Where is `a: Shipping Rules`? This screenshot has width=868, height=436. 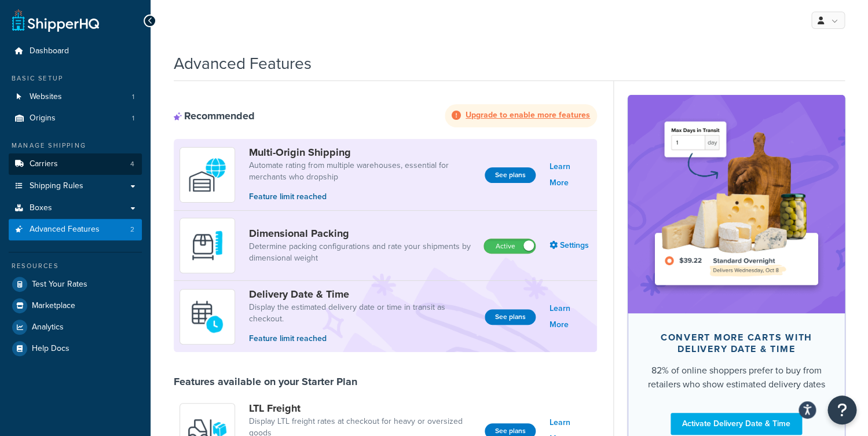 a: Shipping Rules is located at coordinates (75, 186).